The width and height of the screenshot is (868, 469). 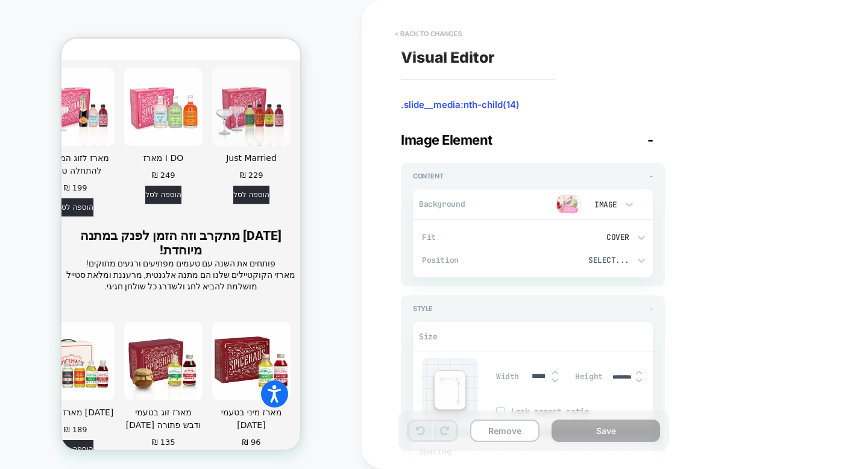 I want to click on div: ‏135 ‏₪, so click(x=101, y=404).